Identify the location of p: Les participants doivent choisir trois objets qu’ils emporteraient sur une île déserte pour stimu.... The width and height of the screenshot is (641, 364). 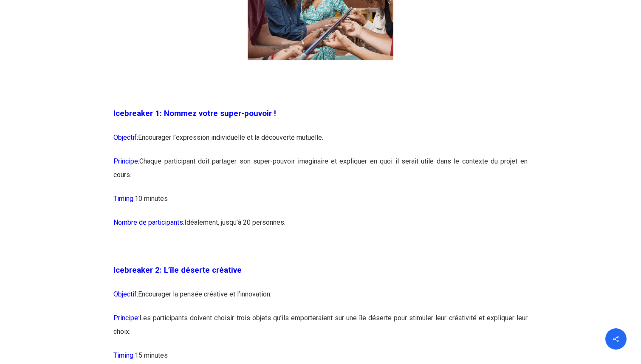
(320, 330).